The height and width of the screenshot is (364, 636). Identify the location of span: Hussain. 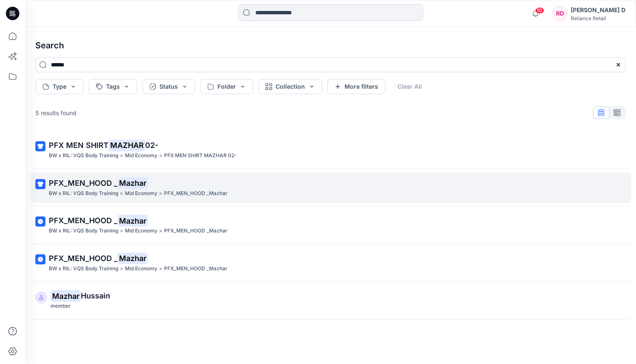
(95, 296).